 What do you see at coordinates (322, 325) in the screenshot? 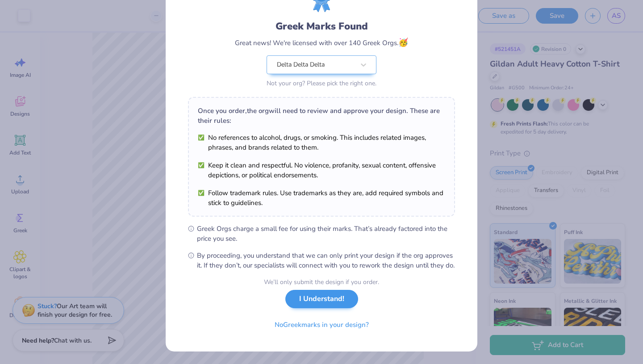
I see `button: NoGreekmarks in your design?` at bounding box center [322, 325].